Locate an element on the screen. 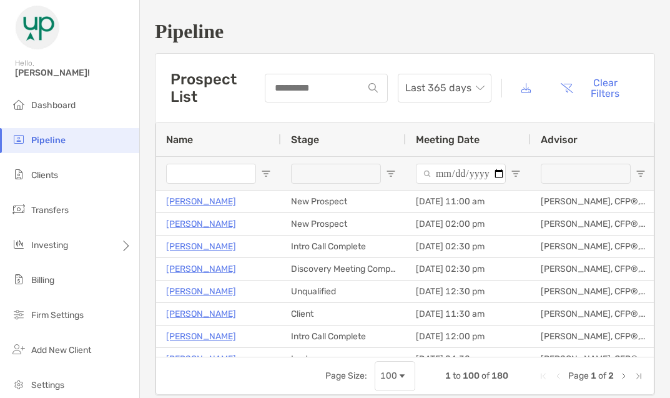 This screenshot has width=670, height=398. span: Name is located at coordinates (179, 139).